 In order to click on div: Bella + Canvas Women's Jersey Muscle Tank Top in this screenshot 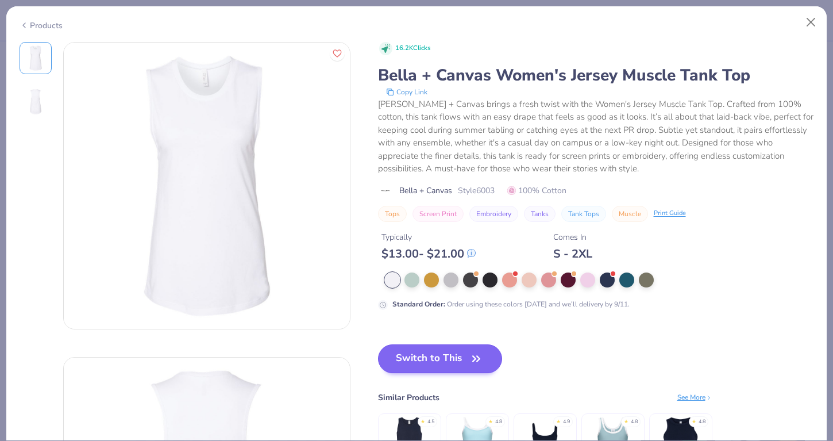, I will do `click(596, 75)`.